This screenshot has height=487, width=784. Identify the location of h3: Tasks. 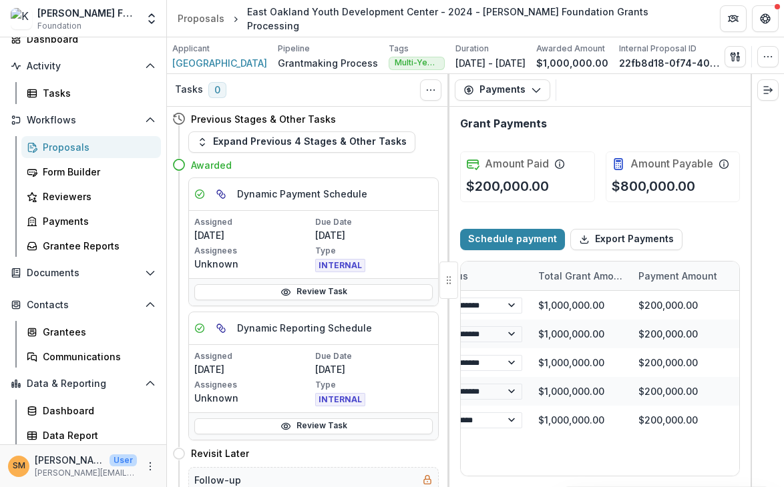
(189, 89).